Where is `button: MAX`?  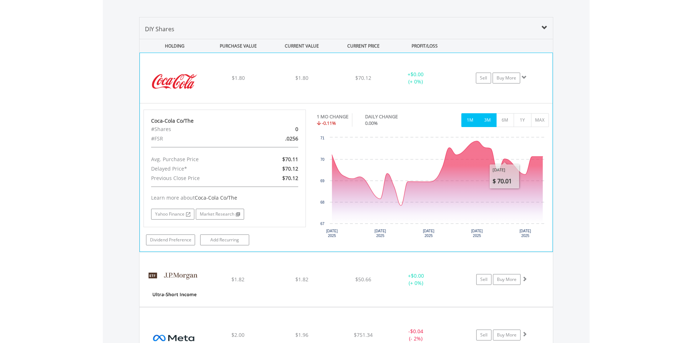
button: MAX is located at coordinates (539, 120).